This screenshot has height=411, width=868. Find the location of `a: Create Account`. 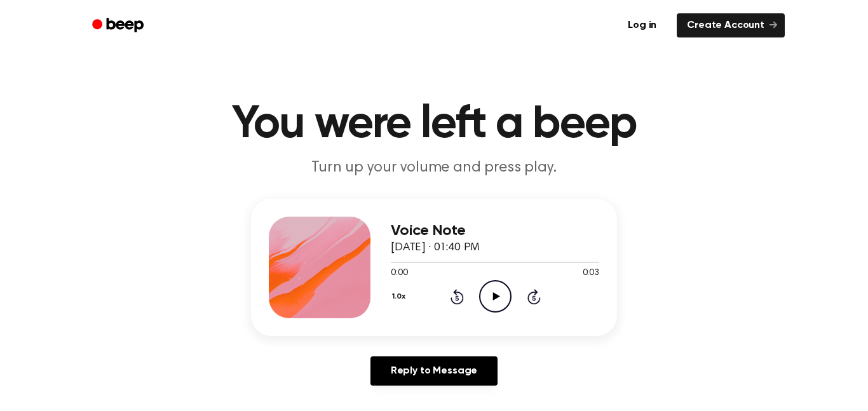

a: Create Account is located at coordinates (731, 26).